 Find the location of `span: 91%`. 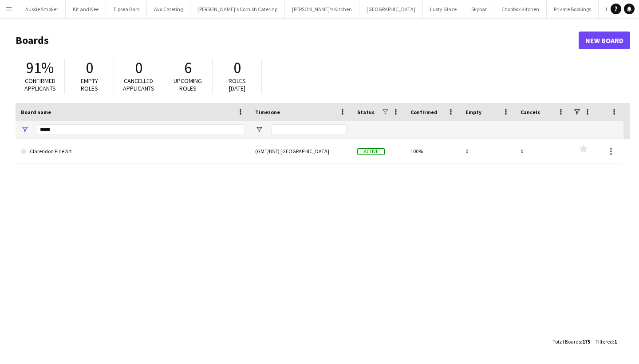

span: 91% is located at coordinates (40, 68).